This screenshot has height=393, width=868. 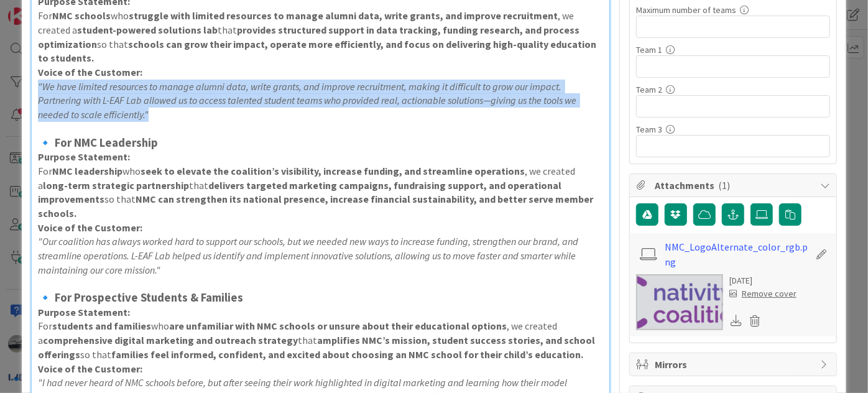 What do you see at coordinates (116, 185) in the screenshot?
I see `strong: long-term strategic partnership` at bounding box center [116, 185].